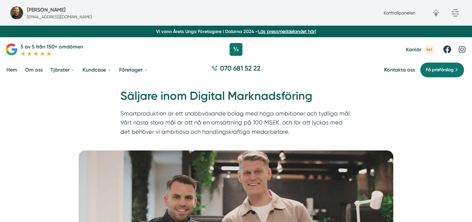  What do you see at coordinates (236, 70) in the screenshot?
I see `a: 070 681 52 22` at bounding box center [236, 70].